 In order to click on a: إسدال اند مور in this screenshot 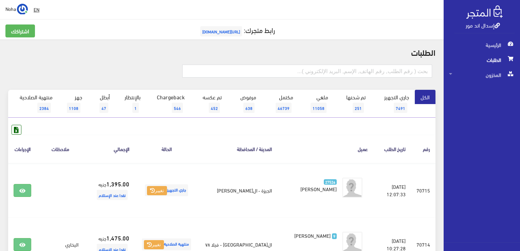, I will do `click(483, 25)`.